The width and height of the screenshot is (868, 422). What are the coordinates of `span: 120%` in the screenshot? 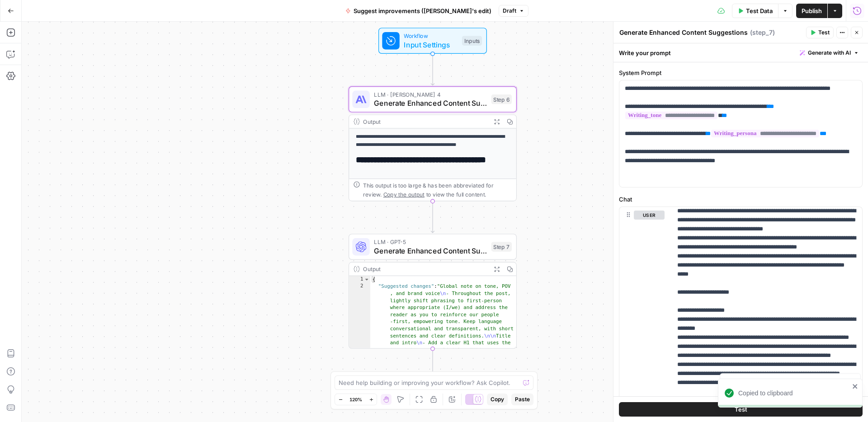 It's located at (356, 400).